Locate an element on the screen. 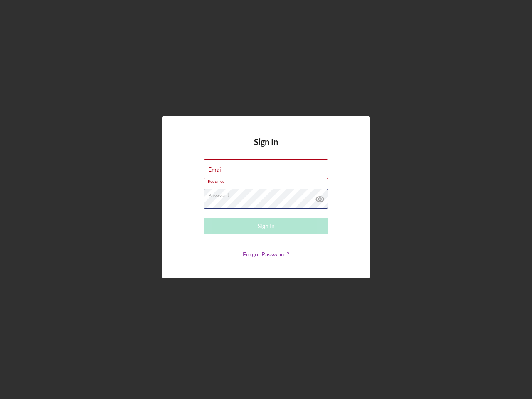  a: Forgot Password? is located at coordinates (266, 254).